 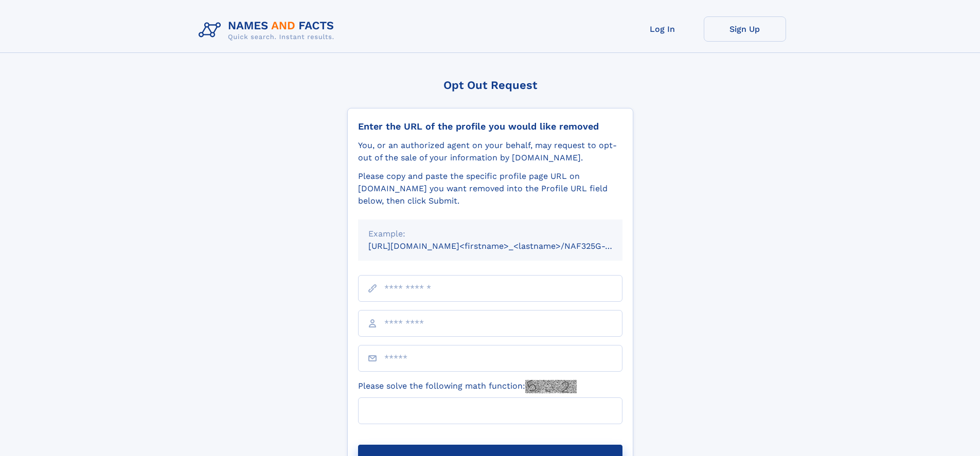 I want to click on div: Example:, so click(x=490, y=234).